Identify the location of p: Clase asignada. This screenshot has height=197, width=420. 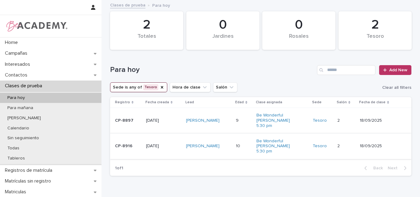
(269, 102).